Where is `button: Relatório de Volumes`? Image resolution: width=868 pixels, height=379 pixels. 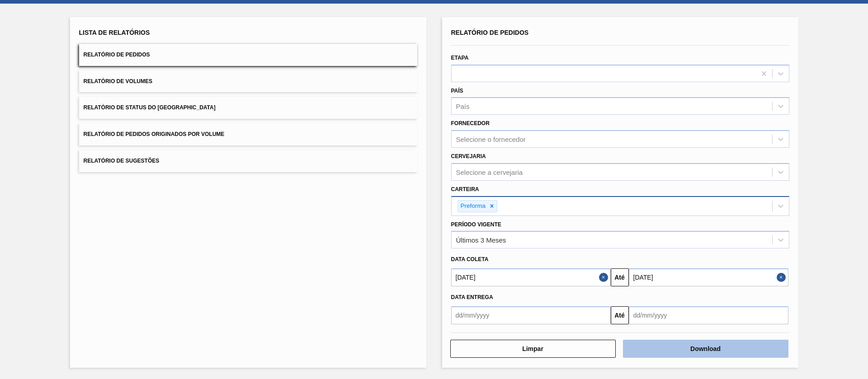
button: Relatório de Volumes is located at coordinates (248, 81).